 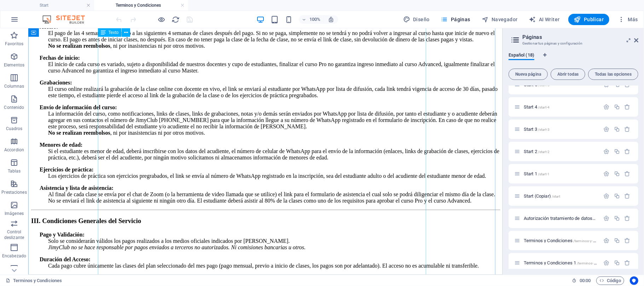 What do you see at coordinates (14, 108) in the screenshot?
I see `p: Contenido` at bounding box center [14, 108].